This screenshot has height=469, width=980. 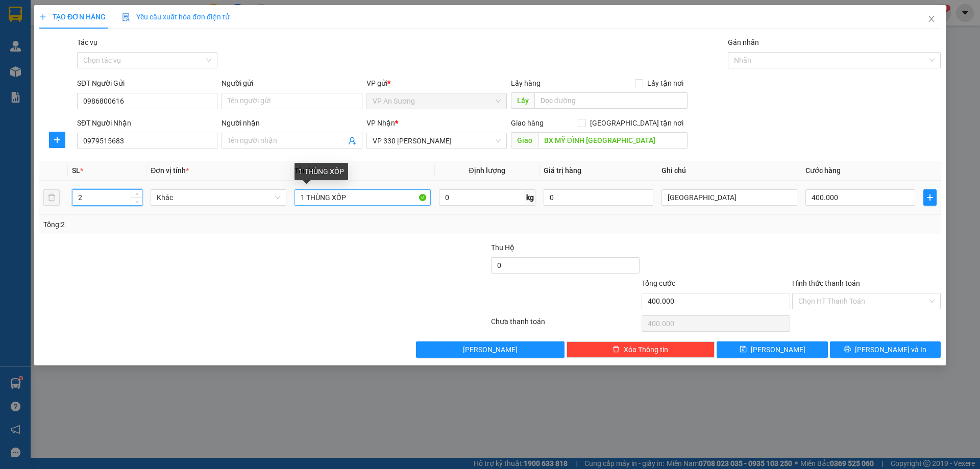 What do you see at coordinates (137, 202) in the screenshot?
I see `span: down` at bounding box center [137, 202].